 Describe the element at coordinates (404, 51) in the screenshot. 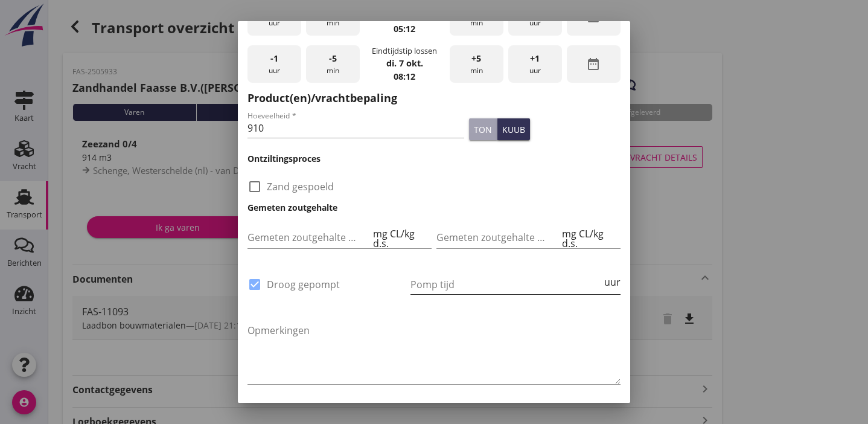

I see `div: Eindtijdstip lossen` at that location.